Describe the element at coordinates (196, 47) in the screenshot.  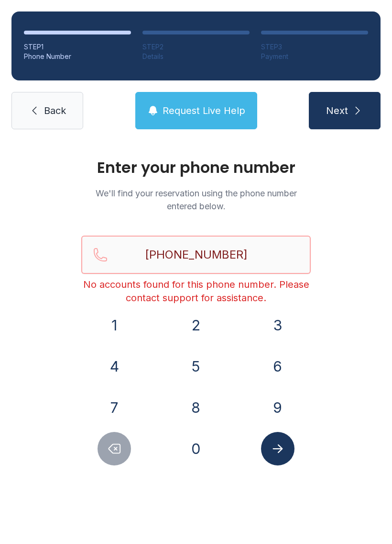
I see `div: STEP 2` at that location.